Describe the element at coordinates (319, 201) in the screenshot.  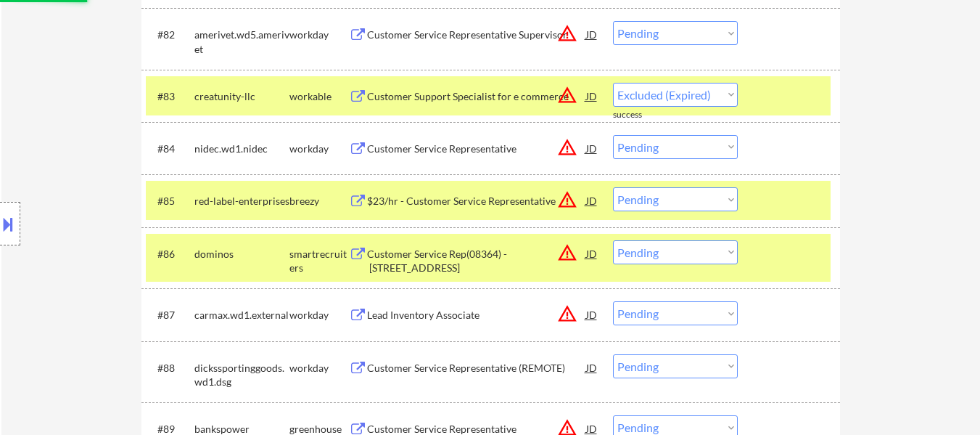
I see `div: breezy` at that location.